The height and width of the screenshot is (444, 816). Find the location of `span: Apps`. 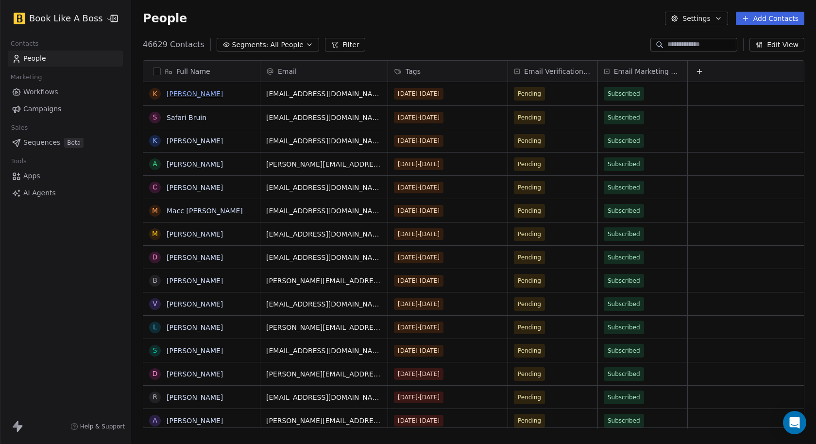

span: Apps is located at coordinates (32, 176).